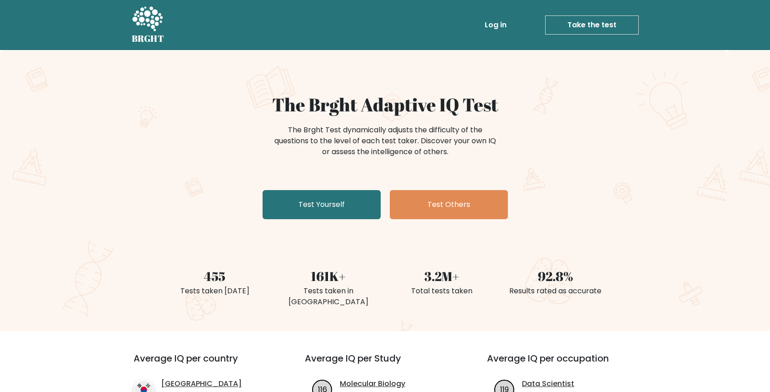 The width and height of the screenshot is (770, 392). Describe the element at coordinates (449, 204) in the screenshot. I see `a: Test Others` at that location.